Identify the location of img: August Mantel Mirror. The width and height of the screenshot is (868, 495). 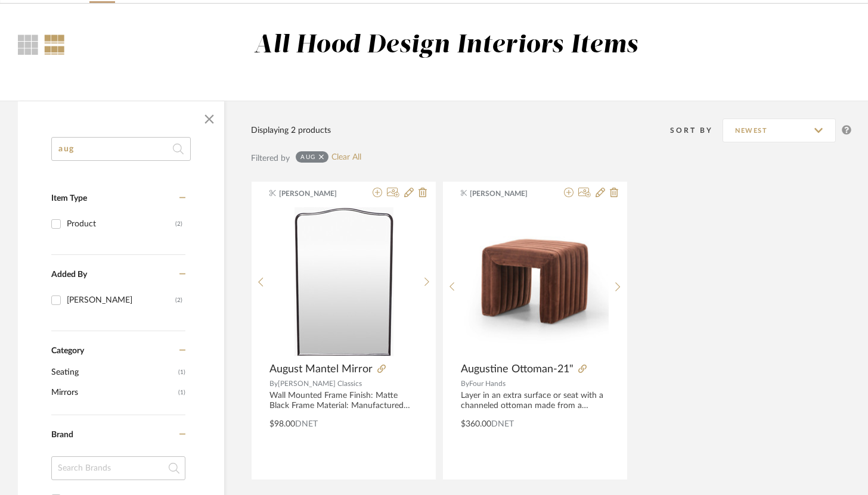
(344, 282).